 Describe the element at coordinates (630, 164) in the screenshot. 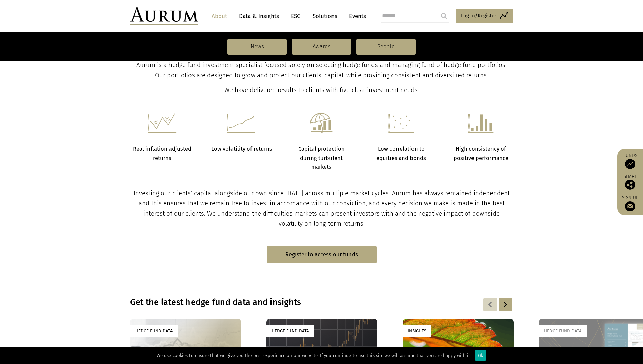

I see `img: Access Funds` at that location.